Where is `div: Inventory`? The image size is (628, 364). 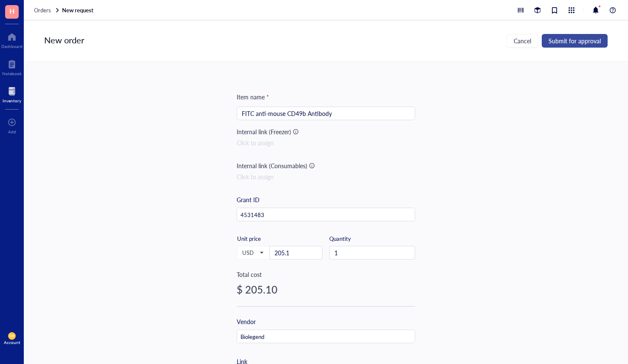 div: Inventory is located at coordinates (12, 101).